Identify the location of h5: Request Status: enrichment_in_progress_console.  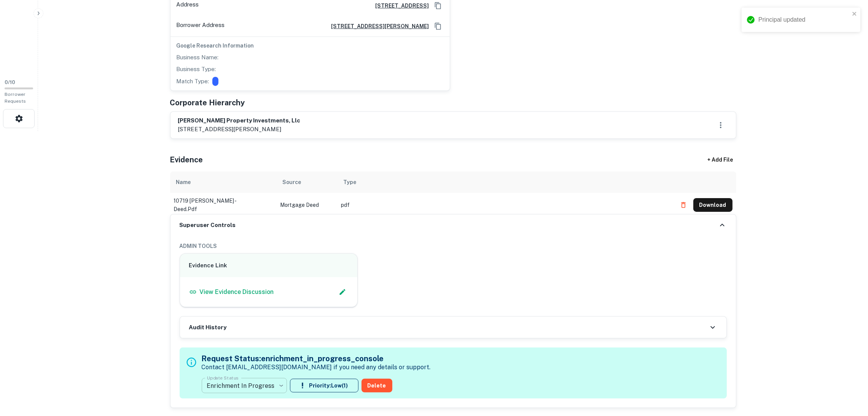
(316, 358).